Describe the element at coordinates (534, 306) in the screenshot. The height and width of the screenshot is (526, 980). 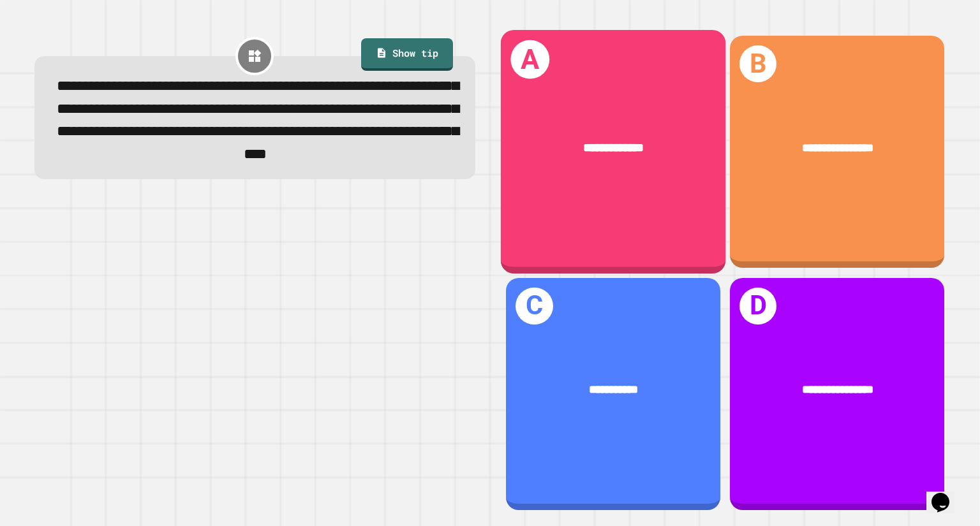
I see `h1: C` at that location.